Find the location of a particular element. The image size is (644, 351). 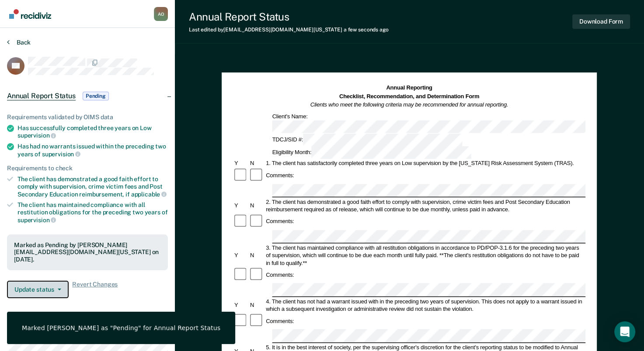

button: Back is located at coordinates (19, 42).